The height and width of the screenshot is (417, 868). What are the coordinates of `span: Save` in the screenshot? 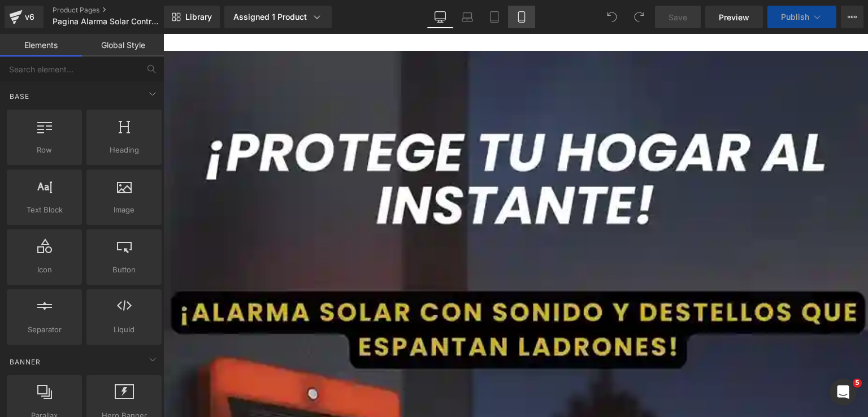 It's located at (677, 17).